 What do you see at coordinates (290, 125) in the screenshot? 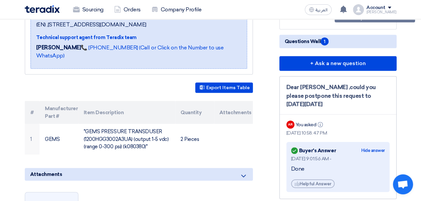
I see `div: AR` at bounding box center [290, 125].